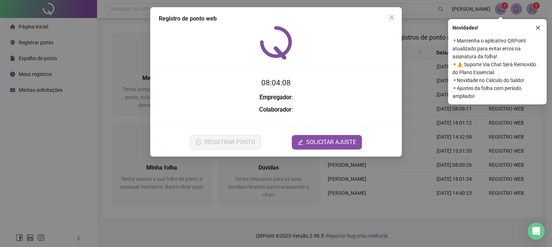 The width and height of the screenshot is (552, 247). I want to click on div: Registro de ponto web, so click(276, 19).